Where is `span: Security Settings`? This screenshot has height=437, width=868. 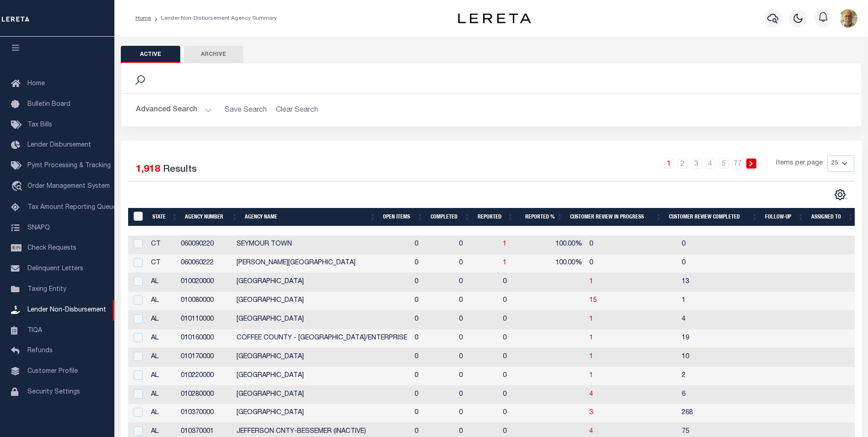
span: Security Settings is located at coordinates (53, 392).